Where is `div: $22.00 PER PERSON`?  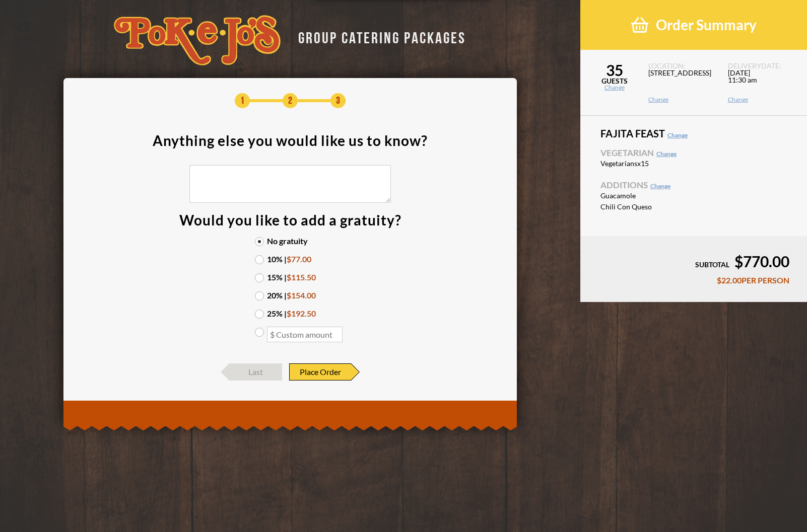
div: $22.00 PER PERSON is located at coordinates (693, 280).